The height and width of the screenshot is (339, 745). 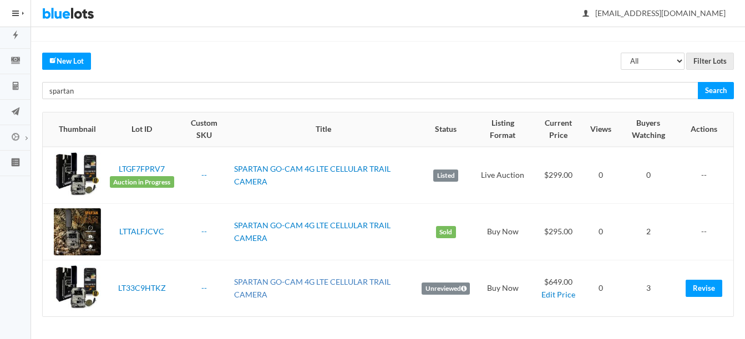 I want to click on td: $295.00, so click(x=558, y=232).